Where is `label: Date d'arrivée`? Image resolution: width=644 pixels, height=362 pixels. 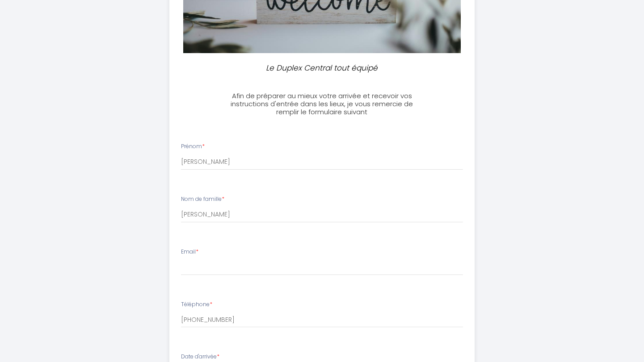 label: Date d'arrivée is located at coordinates (200, 357).